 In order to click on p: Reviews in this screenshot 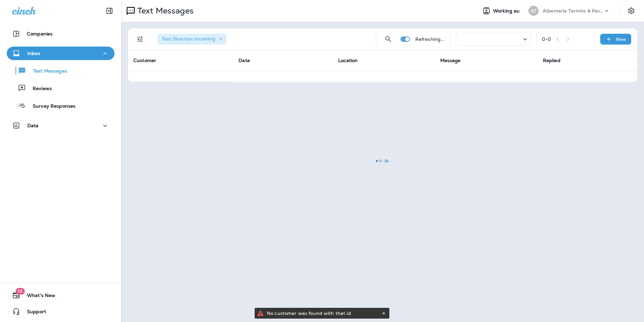, I will do `click(39, 89)`.